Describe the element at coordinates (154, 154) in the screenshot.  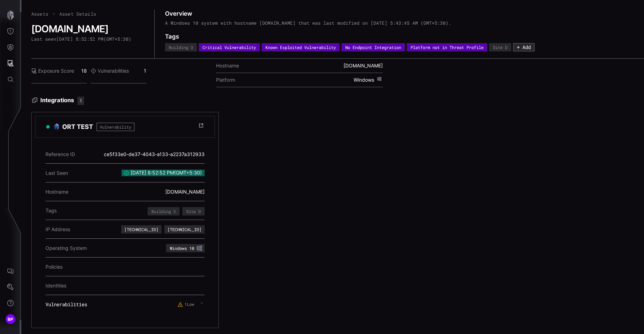
I see `div: ce5f33e0-de37-4043-a133-a2237a312933` at that location.